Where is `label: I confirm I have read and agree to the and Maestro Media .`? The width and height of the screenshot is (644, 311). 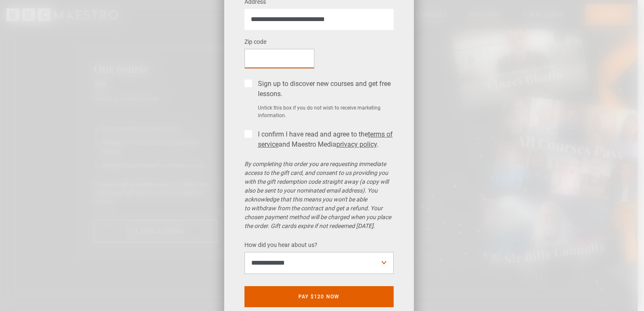 label: I confirm I have read and agree to the and Maestro Media . is located at coordinates (324, 139).